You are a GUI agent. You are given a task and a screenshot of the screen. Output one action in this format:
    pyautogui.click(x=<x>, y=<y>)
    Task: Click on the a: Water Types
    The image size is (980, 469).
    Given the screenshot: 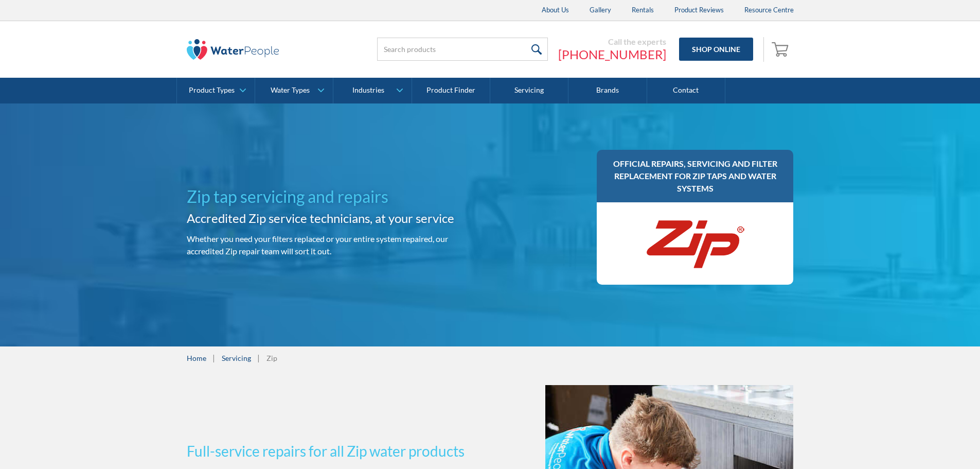 What is the action you would take?
    pyautogui.click(x=294, y=91)
    